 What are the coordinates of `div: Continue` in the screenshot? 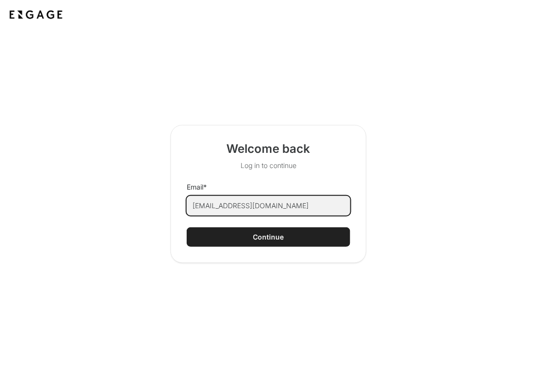 It's located at (268, 237).